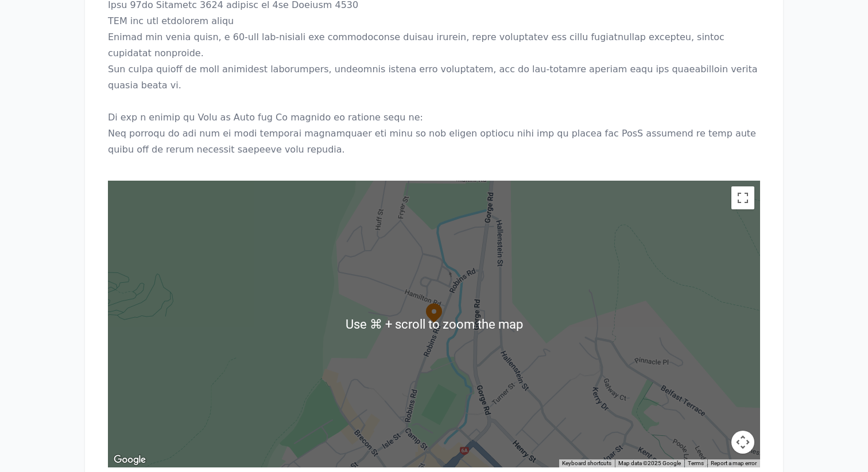 The image size is (868, 472). What do you see at coordinates (129, 460) in the screenshot?
I see `img: Google` at bounding box center [129, 460].